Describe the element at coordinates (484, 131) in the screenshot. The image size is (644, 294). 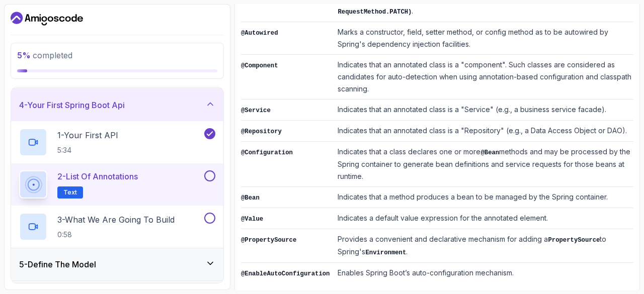
I see `td: Indicates that an annotated class is a "Repository" (e.g., a Data Access Object or DAO).` at that location.